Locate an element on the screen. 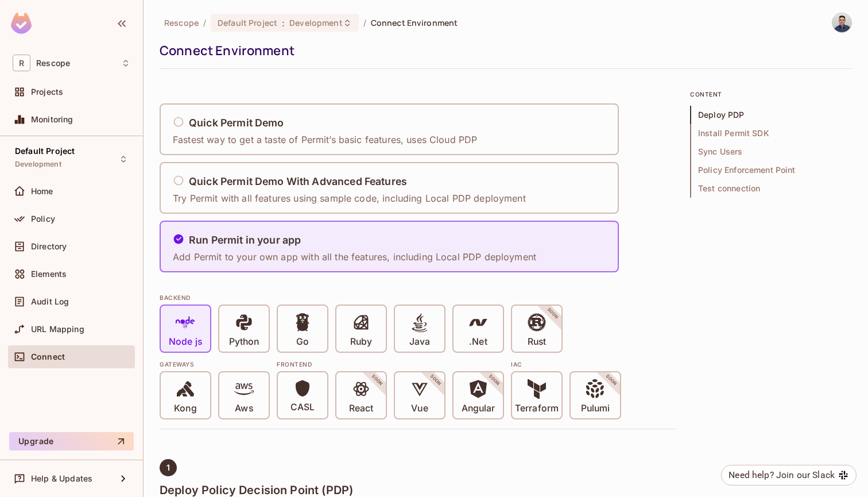  h4: Deploy Policy Decision Point (PDP) is located at coordinates (418, 490).